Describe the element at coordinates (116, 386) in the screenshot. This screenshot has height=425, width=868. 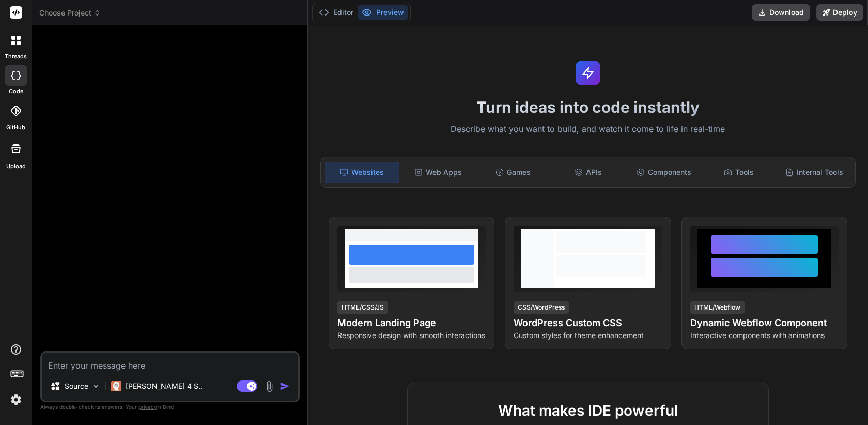
I see `img: Claude 4 Sonnet` at that location.